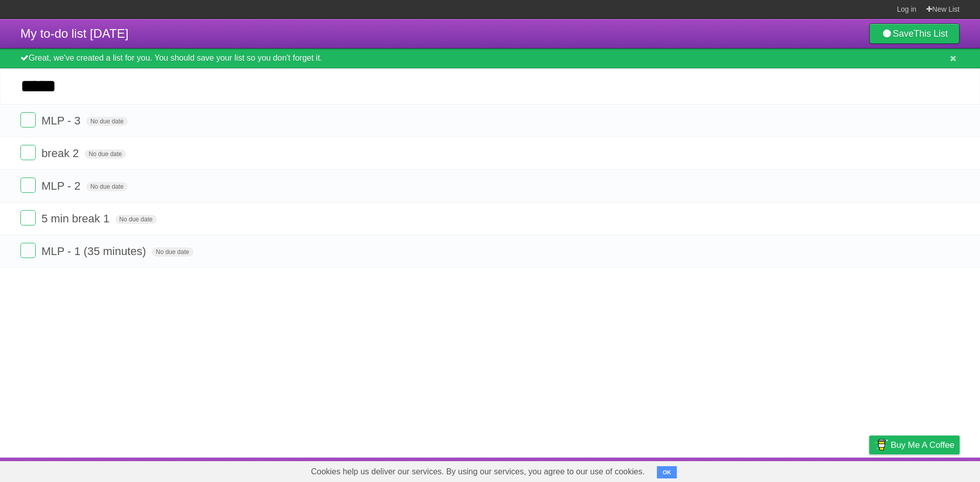 Image resolution: width=980 pixels, height=482 pixels. Describe the element at coordinates (914, 445) in the screenshot. I see `a: Buy me a coffee` at that location.